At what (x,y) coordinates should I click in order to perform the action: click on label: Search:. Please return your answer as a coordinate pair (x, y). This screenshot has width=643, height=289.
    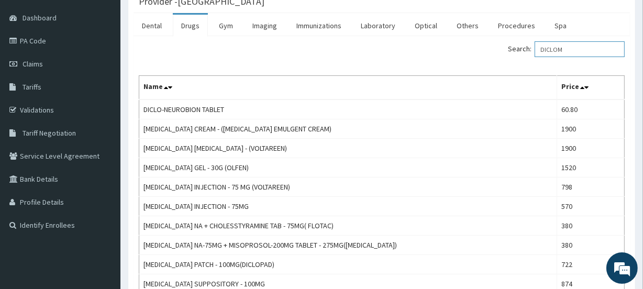
    Looking at the image, I should click on (566, 49).